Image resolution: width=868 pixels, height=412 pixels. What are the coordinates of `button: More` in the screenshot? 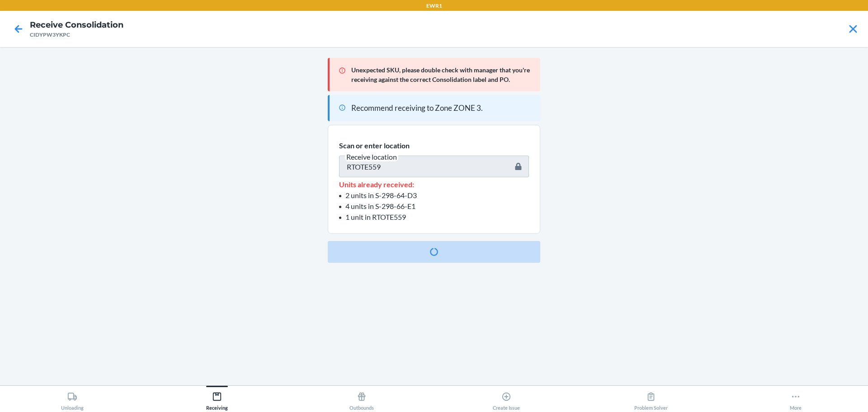 It's located at (796, 398).